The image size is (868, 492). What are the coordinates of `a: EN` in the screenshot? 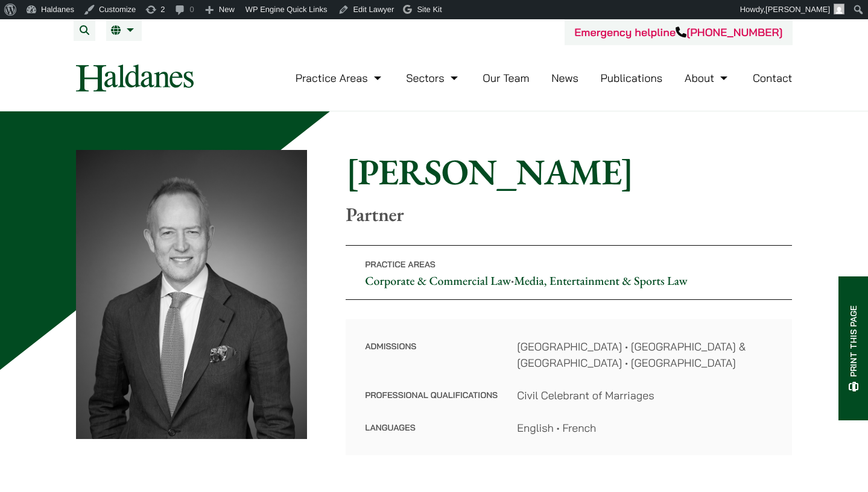 It's located at (124, 30).